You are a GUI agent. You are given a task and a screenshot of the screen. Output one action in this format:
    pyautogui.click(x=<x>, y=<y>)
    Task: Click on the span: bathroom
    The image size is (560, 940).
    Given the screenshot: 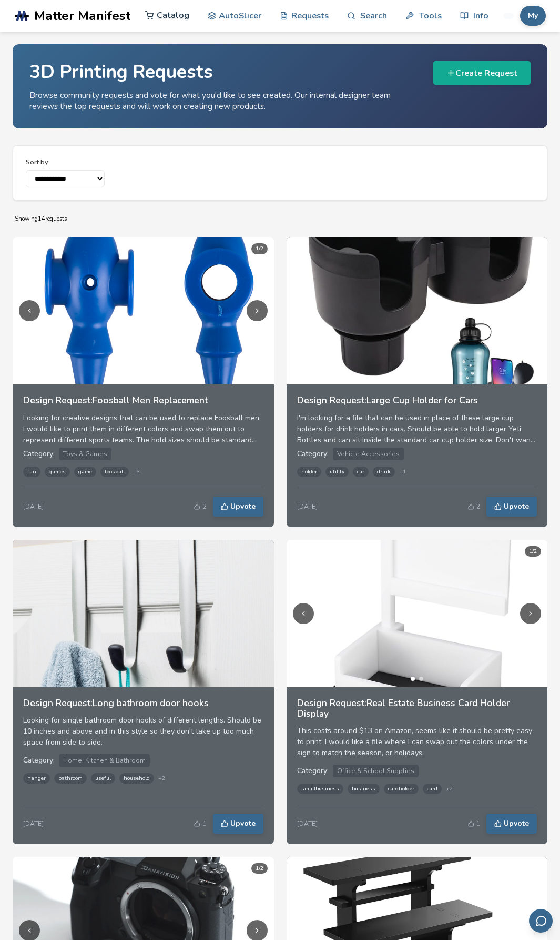 What is the action you would take?
    pyautogui.click(x=70, y=778)
    